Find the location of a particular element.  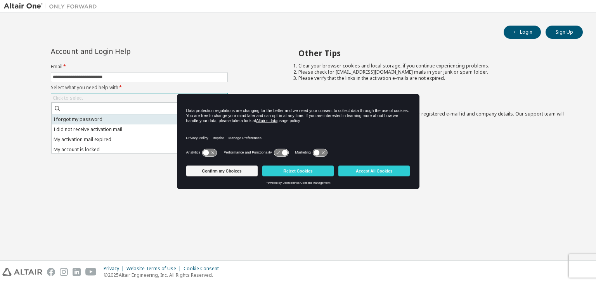

button: Sign Up is located at coordinates (564, 32).